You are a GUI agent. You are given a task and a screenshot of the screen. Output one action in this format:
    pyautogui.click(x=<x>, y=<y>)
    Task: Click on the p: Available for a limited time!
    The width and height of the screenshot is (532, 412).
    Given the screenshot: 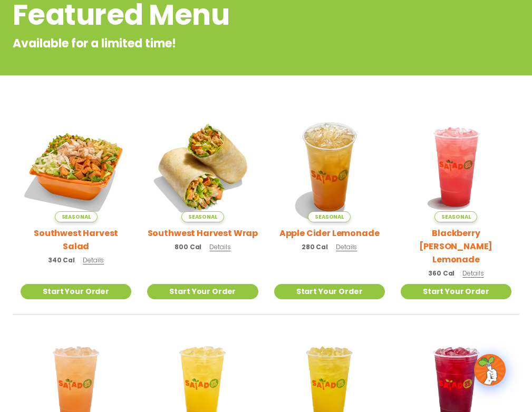 What is the action you would take?
    pyautogui.click(x=223, y=43)
    